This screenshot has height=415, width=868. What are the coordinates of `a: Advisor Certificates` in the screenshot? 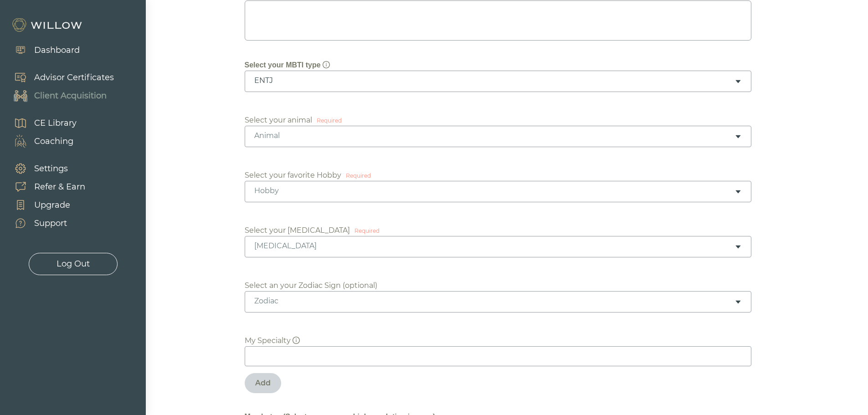 It's located at (60, 77).